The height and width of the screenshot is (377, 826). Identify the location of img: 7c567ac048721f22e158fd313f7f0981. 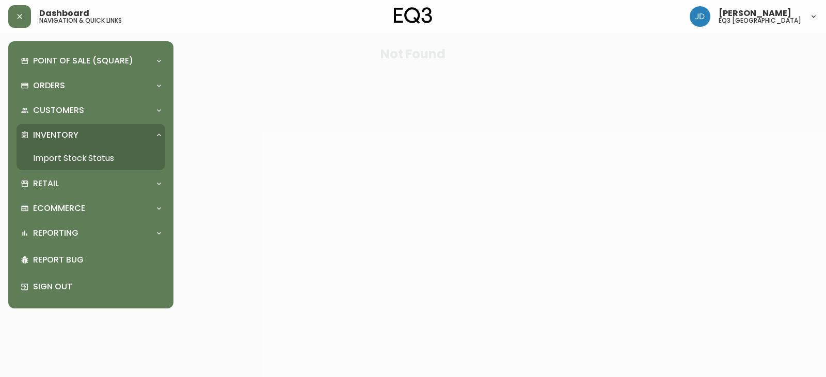
(700, 17).